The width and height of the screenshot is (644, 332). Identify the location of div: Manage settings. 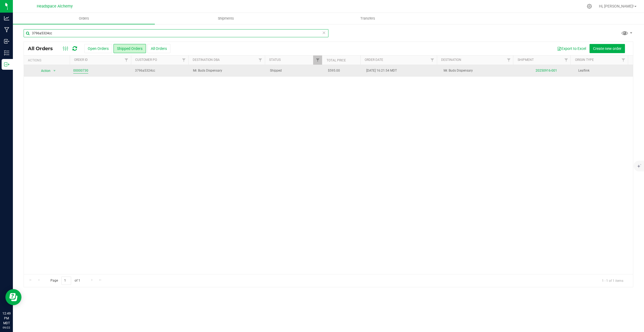
(589, 6).